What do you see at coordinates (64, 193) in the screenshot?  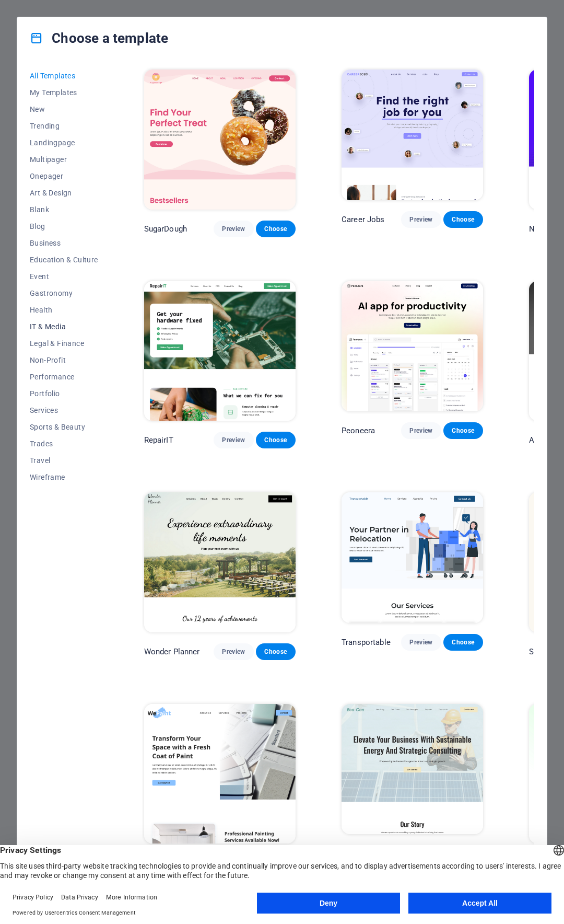 I see `button: Art & Design` at bounding box center [64, 193].